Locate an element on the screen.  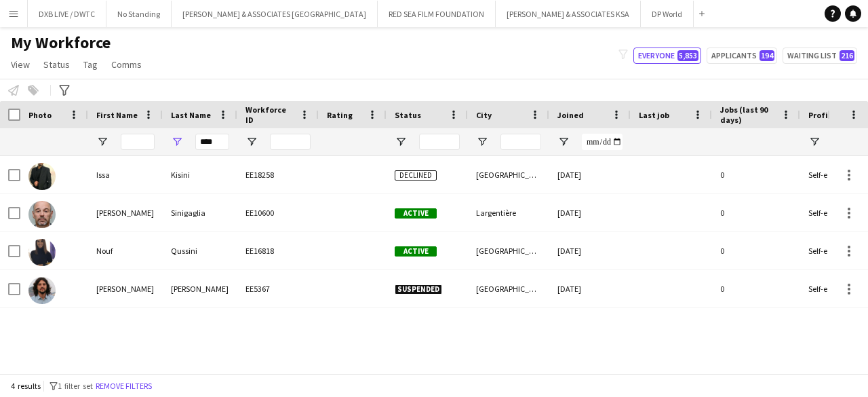
span: 1 filter set is located at coordinates (75, 385).